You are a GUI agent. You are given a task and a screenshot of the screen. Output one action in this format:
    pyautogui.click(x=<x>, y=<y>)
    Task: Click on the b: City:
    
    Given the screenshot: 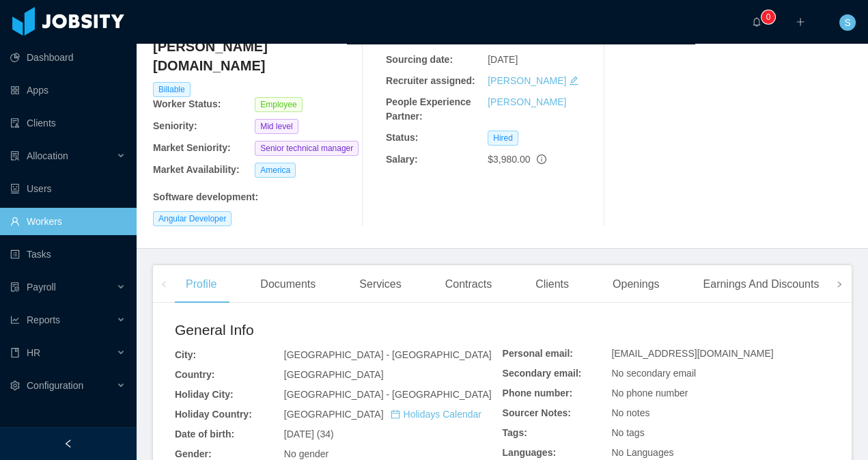 What is the action you would take?
    pyautogui.click(x=185, y=355)
    